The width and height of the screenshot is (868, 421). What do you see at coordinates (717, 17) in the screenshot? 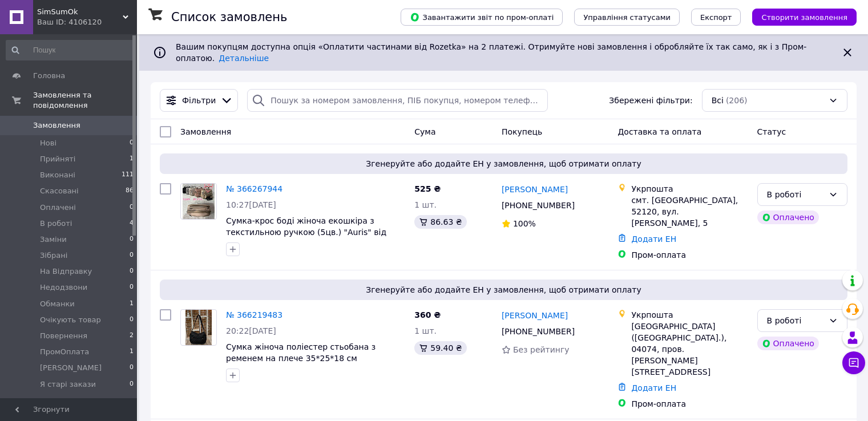
I see `button: Експорт` at bounding box center [717, 17].